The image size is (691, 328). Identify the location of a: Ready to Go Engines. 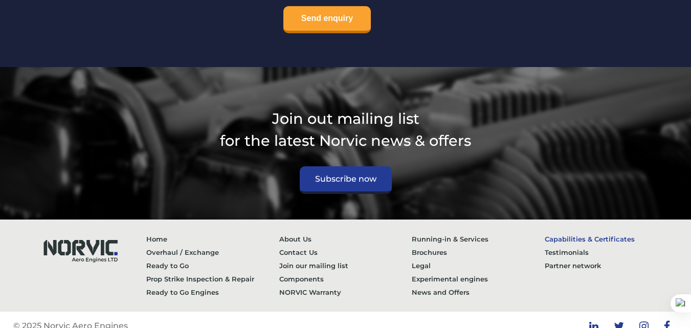
(213, 292).